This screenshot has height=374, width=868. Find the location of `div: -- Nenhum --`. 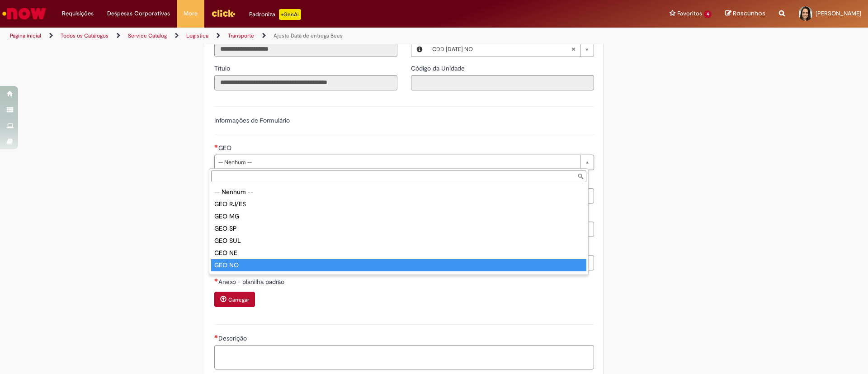

div: -- Nenhum -- is located at coordinates (399, 192).